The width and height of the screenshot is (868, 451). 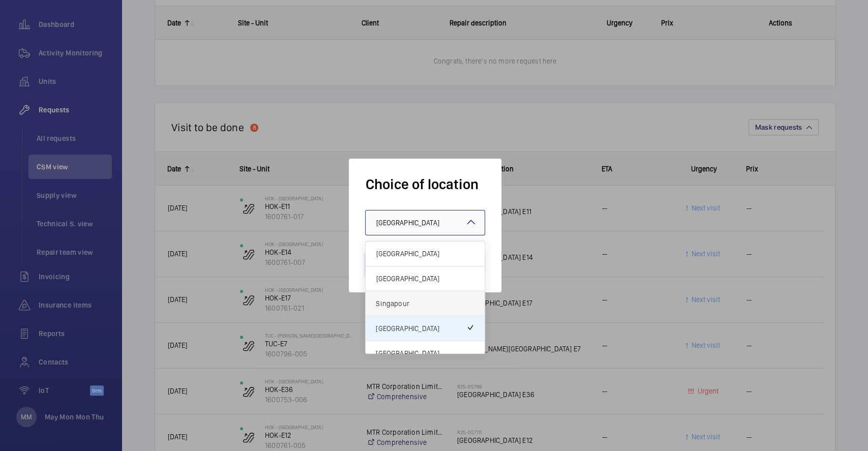 What do you see at coordinates (425, 297) in the screenshot?
I see `ng-dropdown-panel: Options list` at bounding box center [425, 297].